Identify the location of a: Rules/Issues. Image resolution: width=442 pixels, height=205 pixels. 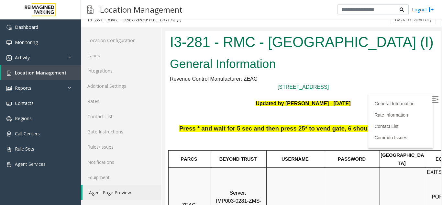
(121, 147).